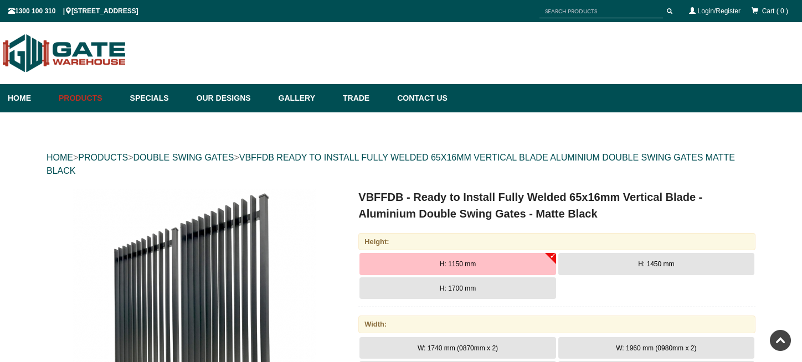 The image size is (802, 362). Describe the element at coordinates (158, 98) in the screenshot. I see `a: Specials` at that location.